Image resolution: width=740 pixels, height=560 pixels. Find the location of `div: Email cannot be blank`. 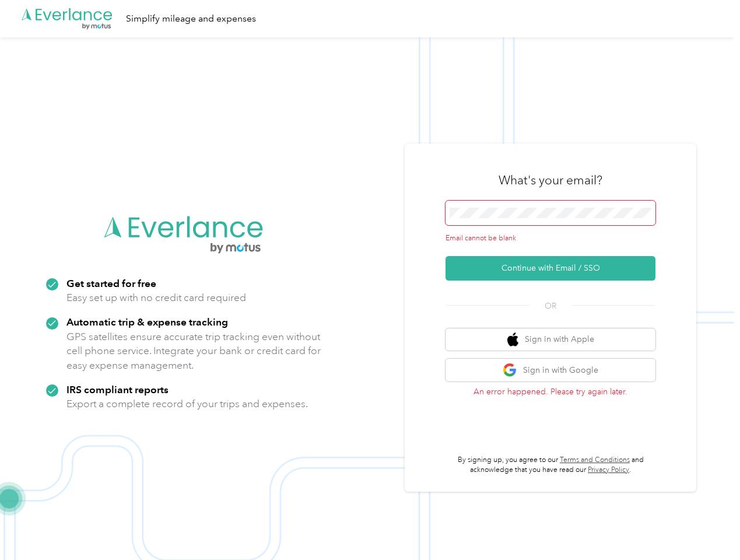

div: Email cannot be blank is located at coordinates (551, 239).